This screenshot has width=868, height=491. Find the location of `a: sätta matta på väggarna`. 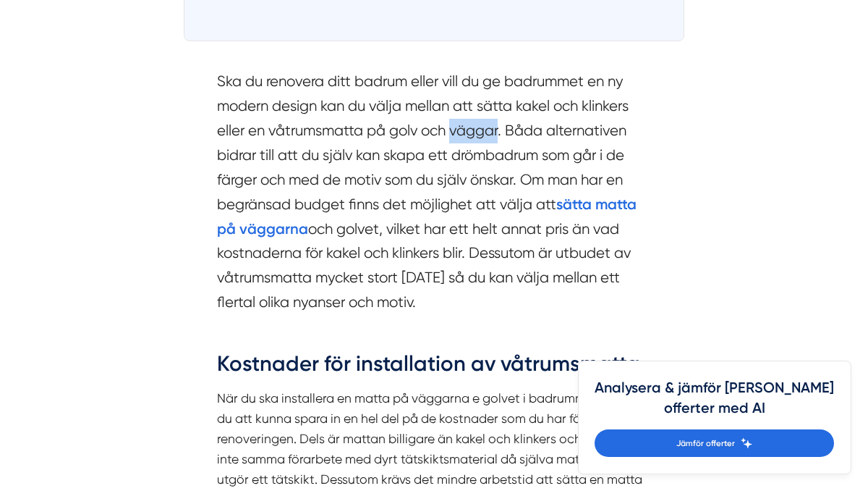

a: sätta matta på väggarna is located at coordinates (427, 216).